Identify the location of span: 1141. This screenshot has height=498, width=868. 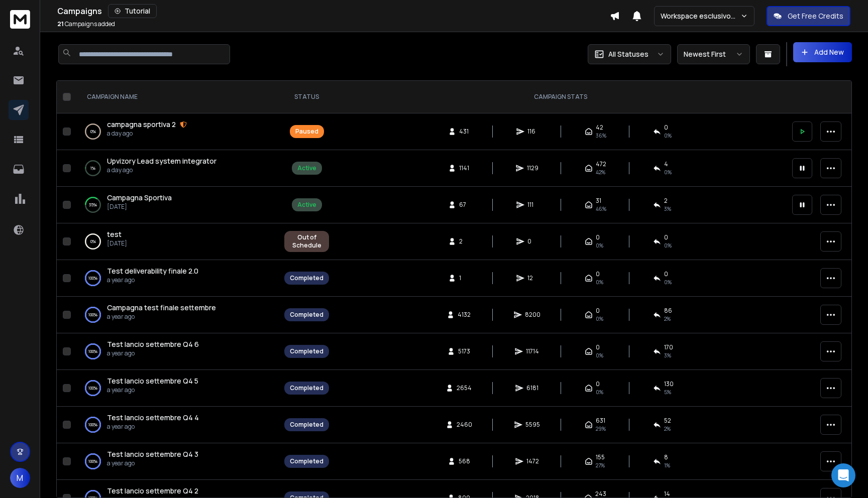
(464, 169).